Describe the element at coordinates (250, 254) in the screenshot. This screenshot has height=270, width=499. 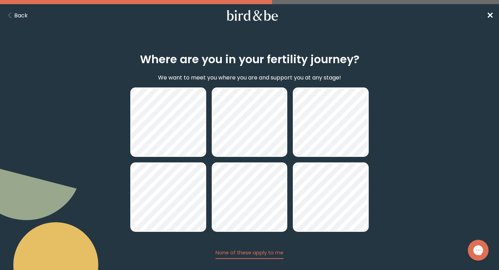
I see `button: None of these apply to me` at that location.